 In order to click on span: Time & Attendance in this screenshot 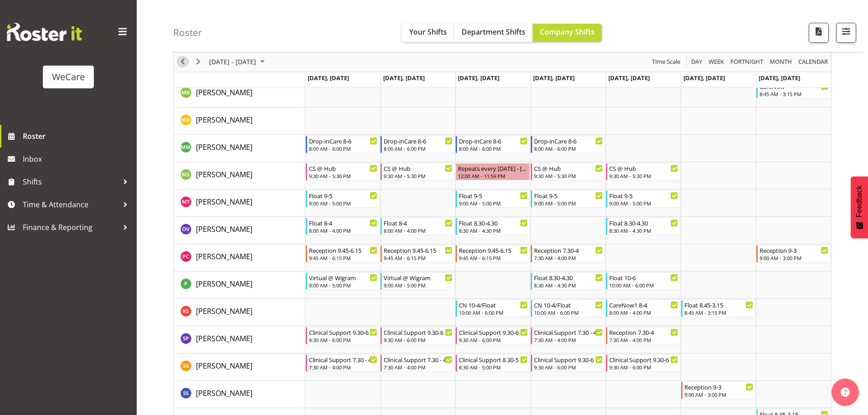, I will do `click(71, 204)`.